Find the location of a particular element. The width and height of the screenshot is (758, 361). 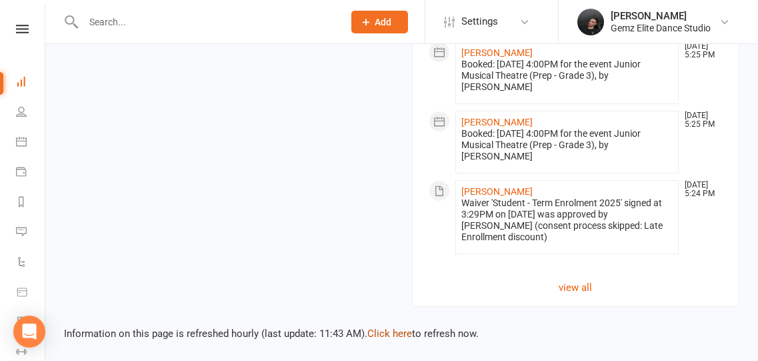

a: view all is located at coordinates (576, 287).